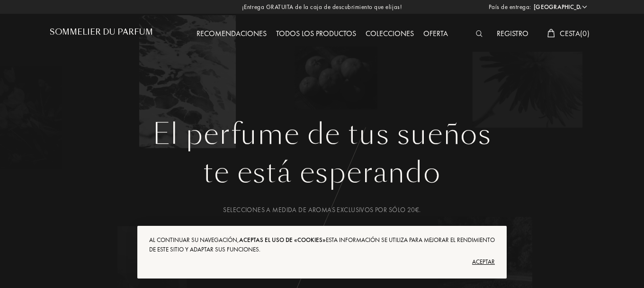  I want to click on a: Oferta, so click(436, 33).